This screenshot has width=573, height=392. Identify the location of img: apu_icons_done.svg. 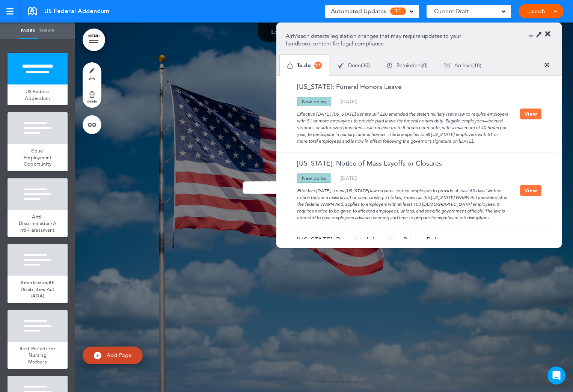
(341, 65).